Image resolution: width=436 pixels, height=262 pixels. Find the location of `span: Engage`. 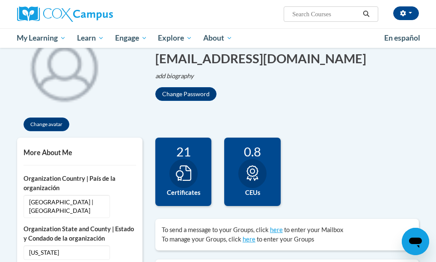

span: Engage is located at coordinates (131, 38).